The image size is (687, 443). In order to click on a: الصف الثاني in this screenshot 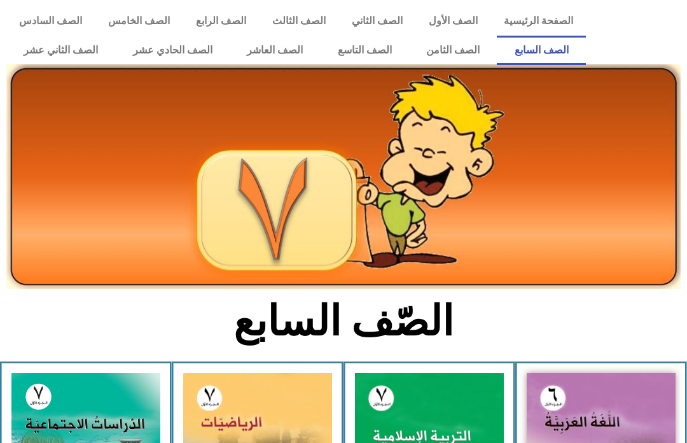, I will do `click(377, 21)`.